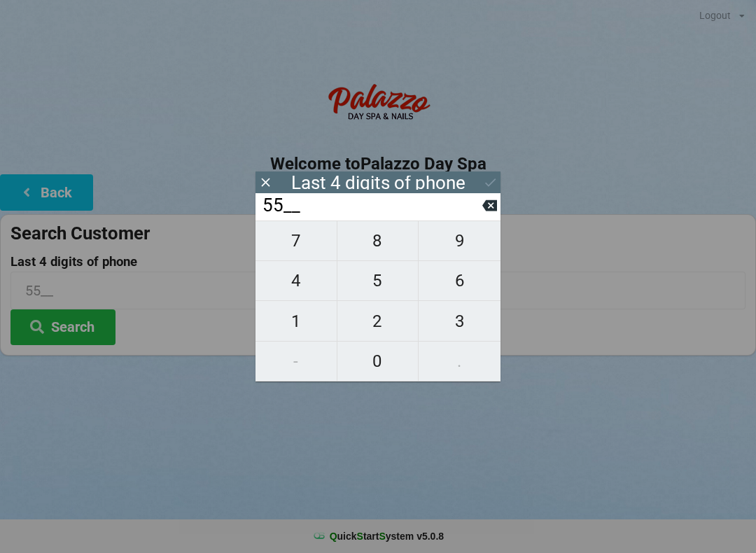 This screenshot has width=756, height=553. I want to click on span: 2, so click(378, 321).